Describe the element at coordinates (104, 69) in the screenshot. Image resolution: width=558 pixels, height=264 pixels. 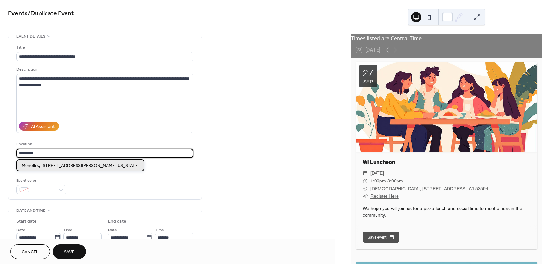
I see `div: Description` at that location.